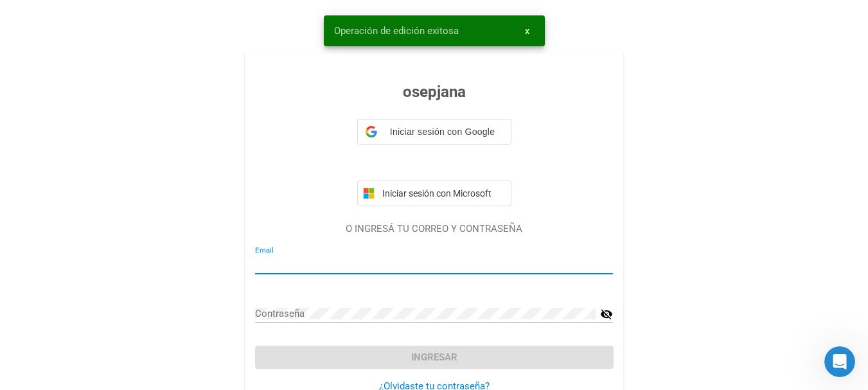 The width and height of the screenshot is (868, 390). What do you see at coordinates (442, 132) in the screenshot?
I see `span: Iniciar sesión con Google` at bounding box center [442, 132].